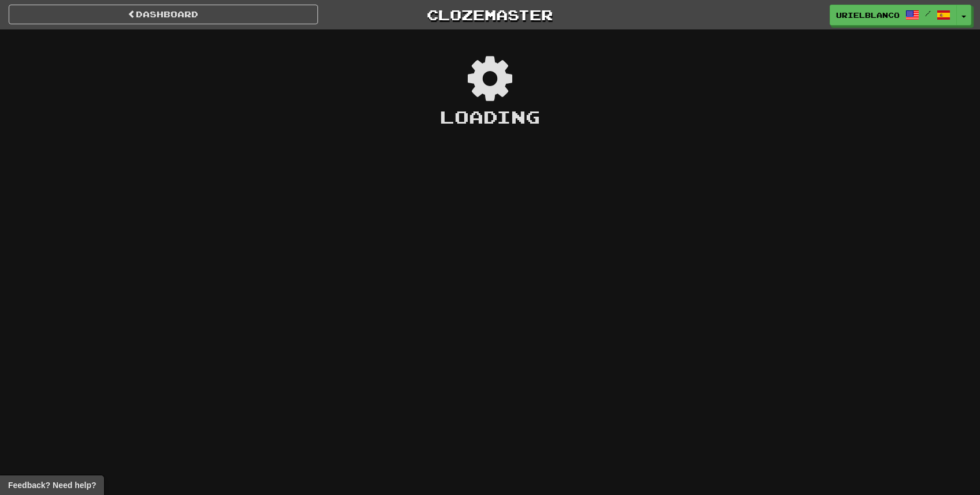  What do you see at coordinates (163, 14) in the screenshot?
I see `a: Dashboard` at bounding box center [163, 14].